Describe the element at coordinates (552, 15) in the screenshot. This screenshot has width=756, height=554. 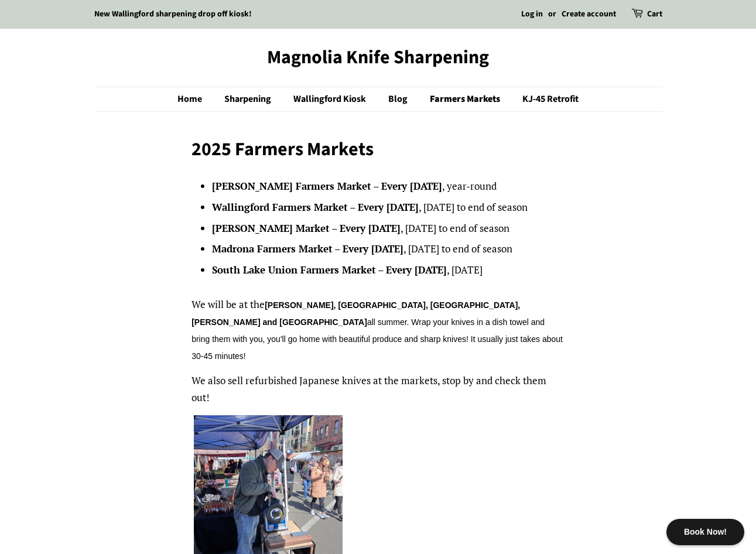
I see `li: or` at that location.